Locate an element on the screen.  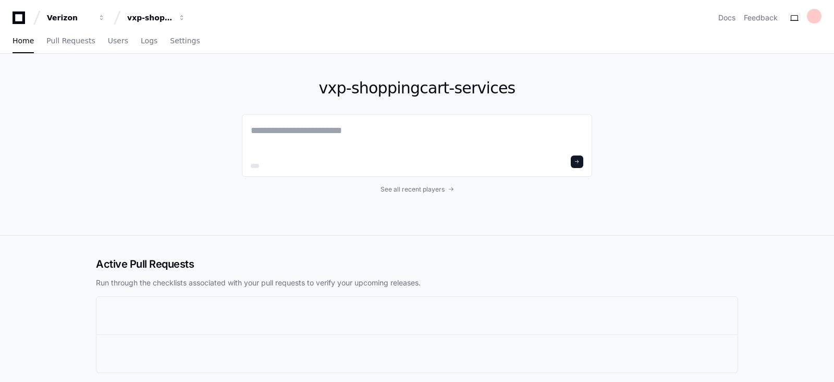
a: Users is located at coordinates (118, 41).